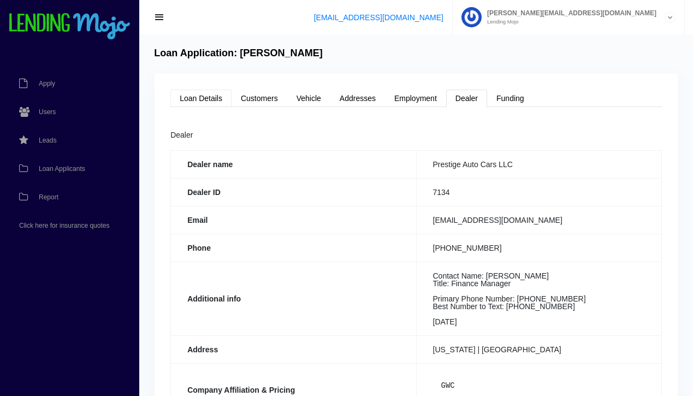 The width and height of the screenshot is (693, 396). I want to click on a: Loan Details, so click(201, 98).